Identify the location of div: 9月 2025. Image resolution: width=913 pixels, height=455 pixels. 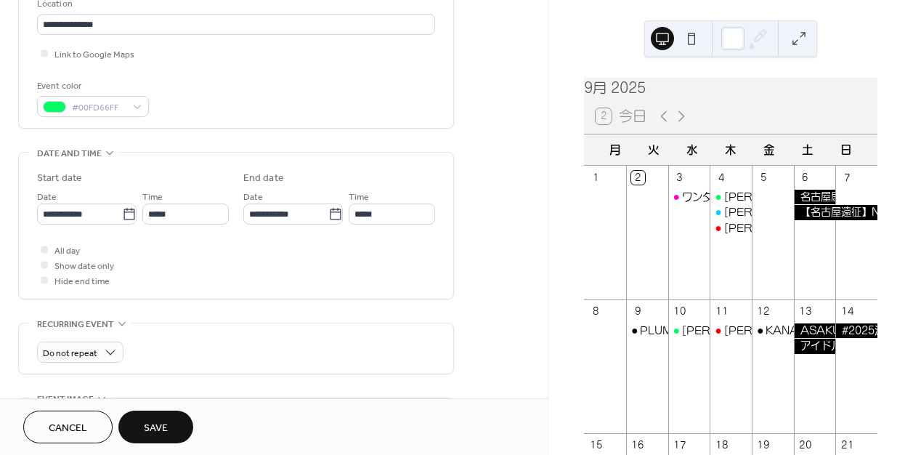
(731, 88).